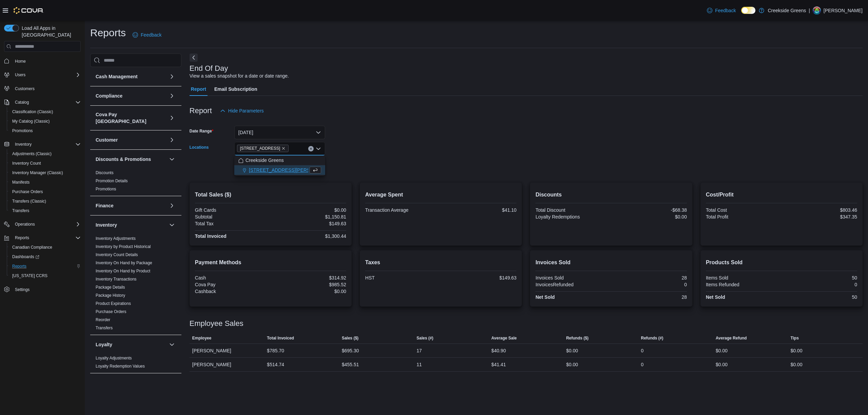 This screenshot has height=415, width=868. Describe the element at coordinates (820, 217) in the screenshot. I see `div: $347.35` at that location.